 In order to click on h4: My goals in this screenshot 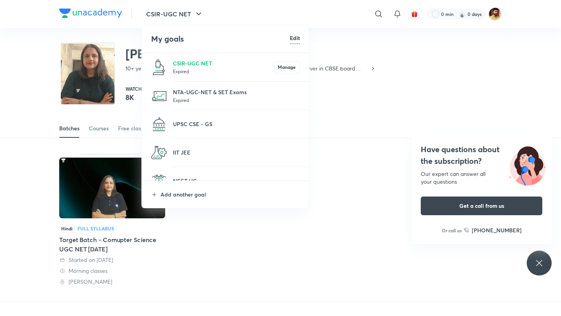, I will do `click(221, 39)`.